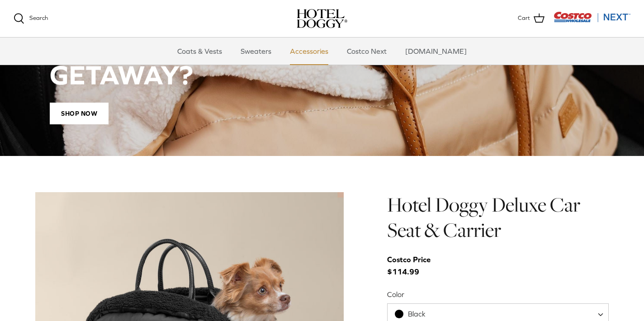  What do you see at coordinates (409, 259) in the screenshot?
I see `div: Costco Price` at bounding box center [409, 259].